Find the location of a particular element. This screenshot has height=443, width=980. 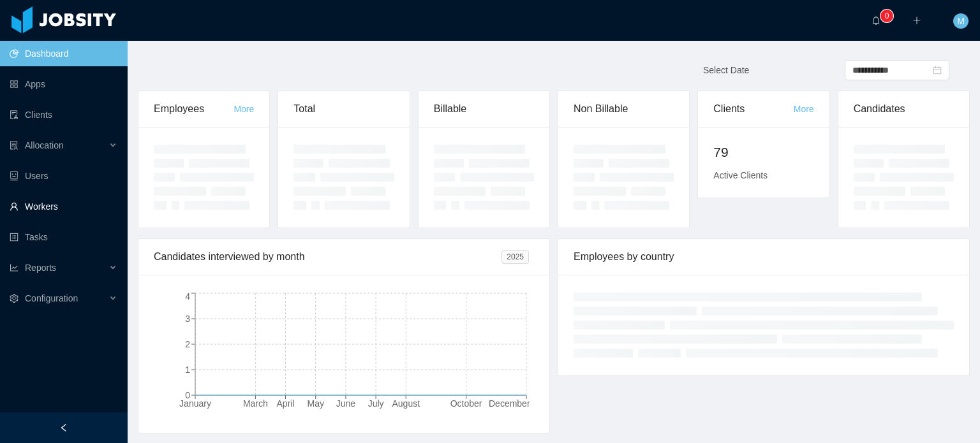

span: Allocation is located at coordinates (44, 145).